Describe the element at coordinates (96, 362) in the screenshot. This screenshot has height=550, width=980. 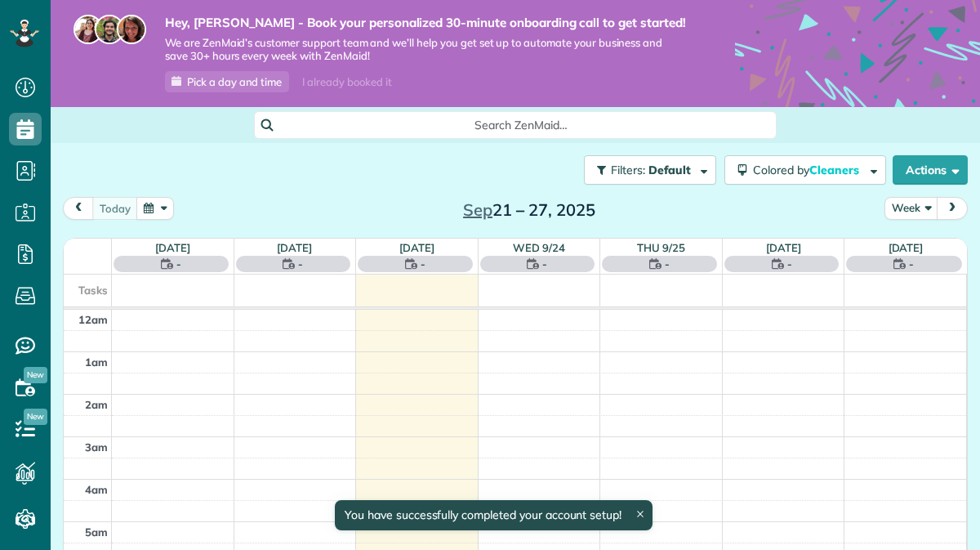
I see `span: 1am` at that location.